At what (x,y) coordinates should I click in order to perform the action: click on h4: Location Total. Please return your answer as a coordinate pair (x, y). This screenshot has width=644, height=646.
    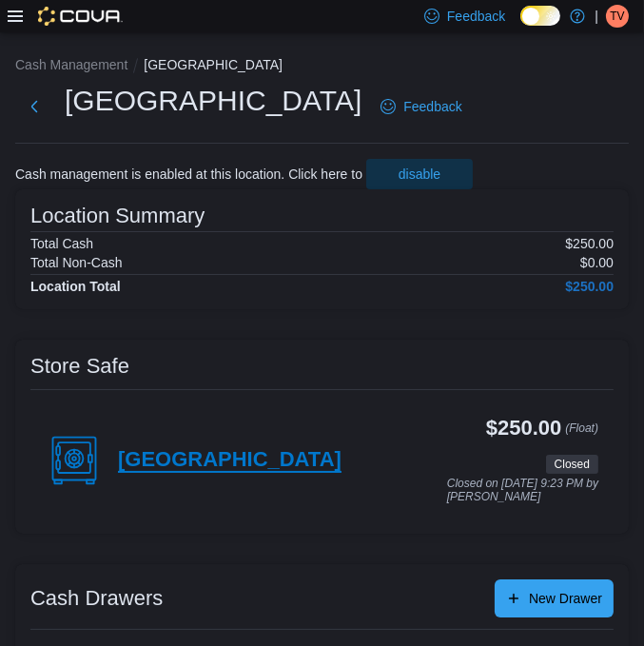
    Looking at the image, I should click on (75, 286).